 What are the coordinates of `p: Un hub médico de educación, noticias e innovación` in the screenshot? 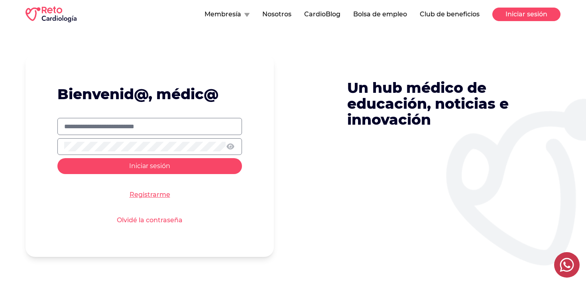 It's located at (436, 104).